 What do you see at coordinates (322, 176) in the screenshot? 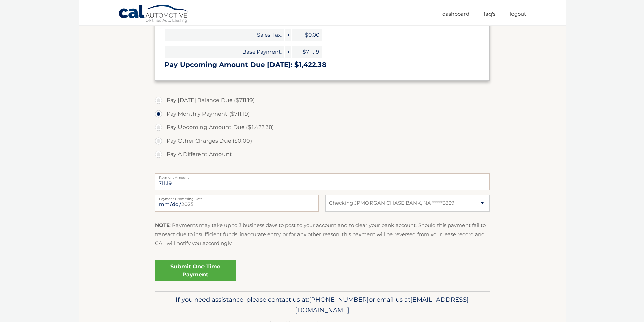
I see `label: Payment Amount` at bounding box center [322, 176].